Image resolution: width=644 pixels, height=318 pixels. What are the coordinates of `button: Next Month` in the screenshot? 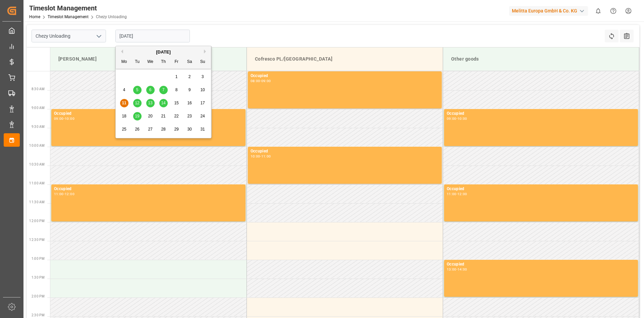 It's located at (206, 51).